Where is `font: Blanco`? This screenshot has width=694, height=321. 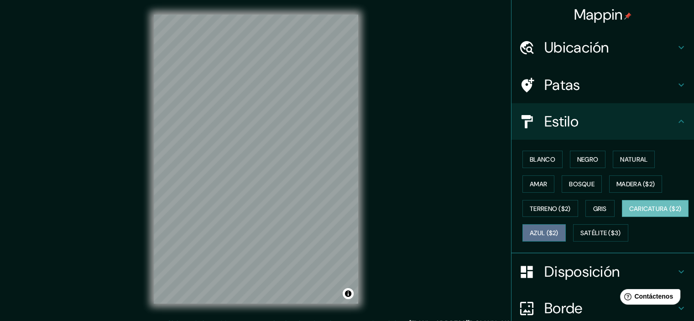 font: Blanco is located at coordinates (543, 159).